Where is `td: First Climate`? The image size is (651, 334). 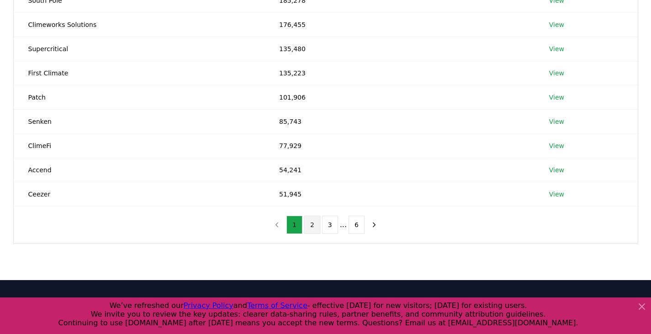 td: First Climate is located at coordinates (139, 73).